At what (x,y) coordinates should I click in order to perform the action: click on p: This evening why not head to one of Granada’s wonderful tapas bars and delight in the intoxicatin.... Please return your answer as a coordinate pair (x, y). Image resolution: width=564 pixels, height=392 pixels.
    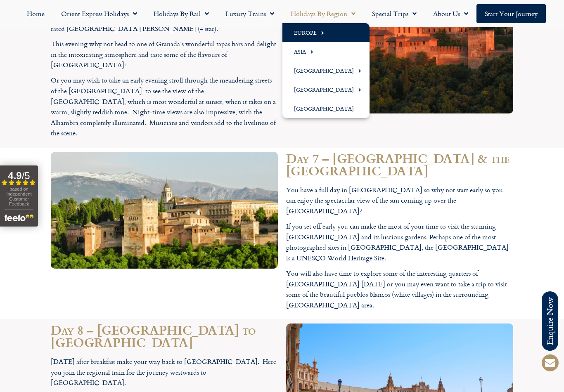
    Looking at the image, I should click on (165, 55).